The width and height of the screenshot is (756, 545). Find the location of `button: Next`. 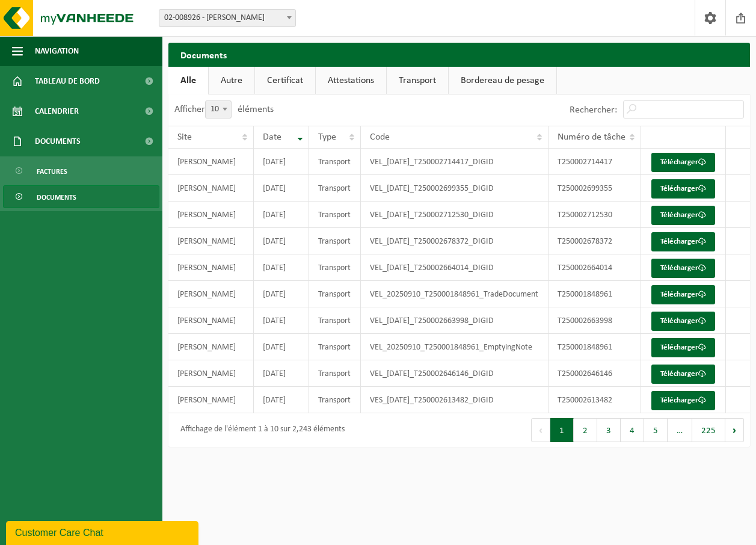

button: Next is located at coordinates (734, 430).